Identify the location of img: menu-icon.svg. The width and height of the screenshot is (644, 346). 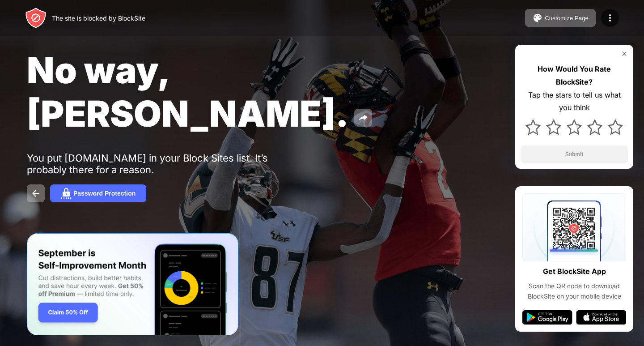
(610, 18).